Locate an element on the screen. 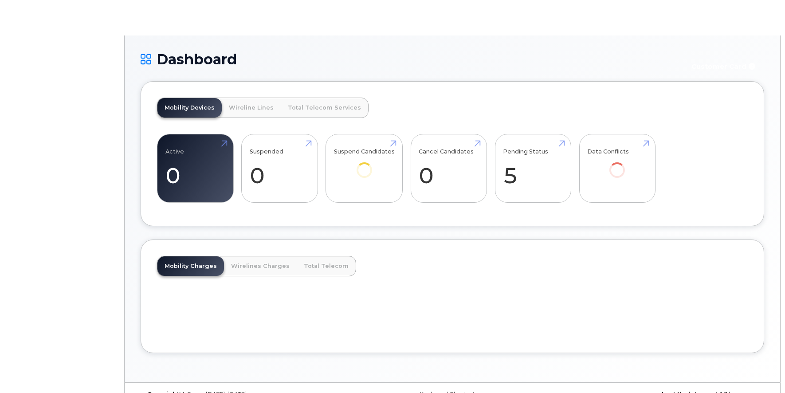  a: Total Telecom is located at coordinates (326, 266).